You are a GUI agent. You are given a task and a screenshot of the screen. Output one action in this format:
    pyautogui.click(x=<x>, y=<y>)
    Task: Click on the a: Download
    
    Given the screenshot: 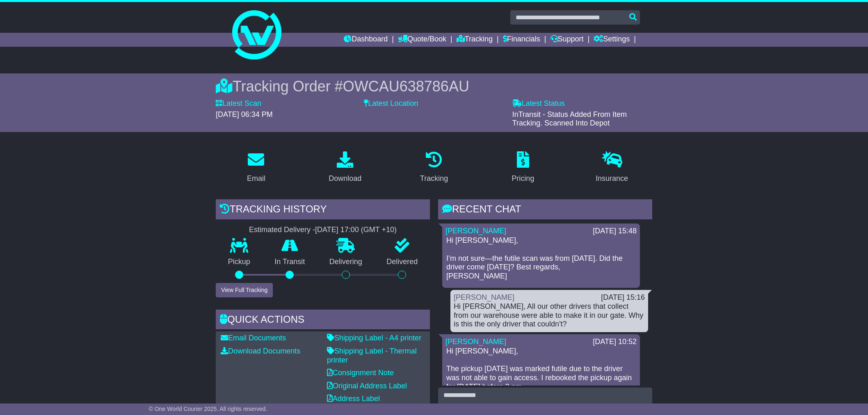 What is the action you would take?
    pyautogui.click(x=345, y=168)
    